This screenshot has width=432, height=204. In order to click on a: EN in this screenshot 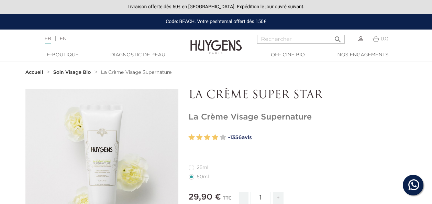, I will do `click(63, 39)`.